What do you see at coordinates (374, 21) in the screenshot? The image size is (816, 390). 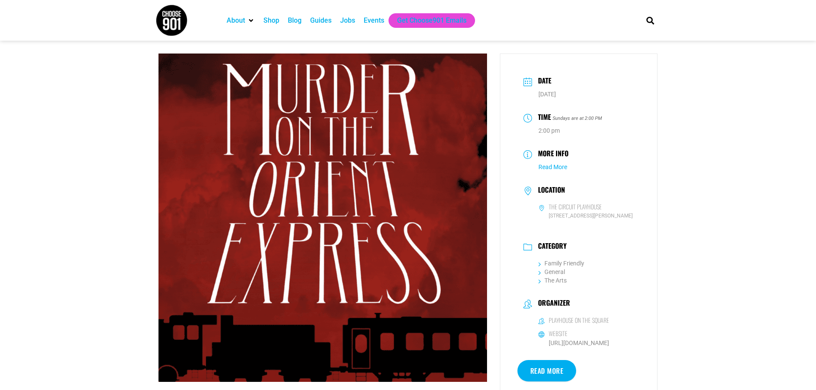 I see `a: Events` at bounding box center [374, 21].